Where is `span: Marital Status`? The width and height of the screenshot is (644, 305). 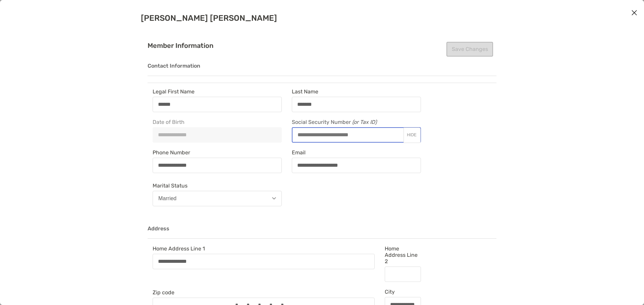
span: Marital Status is located at coordinates (217, 186).